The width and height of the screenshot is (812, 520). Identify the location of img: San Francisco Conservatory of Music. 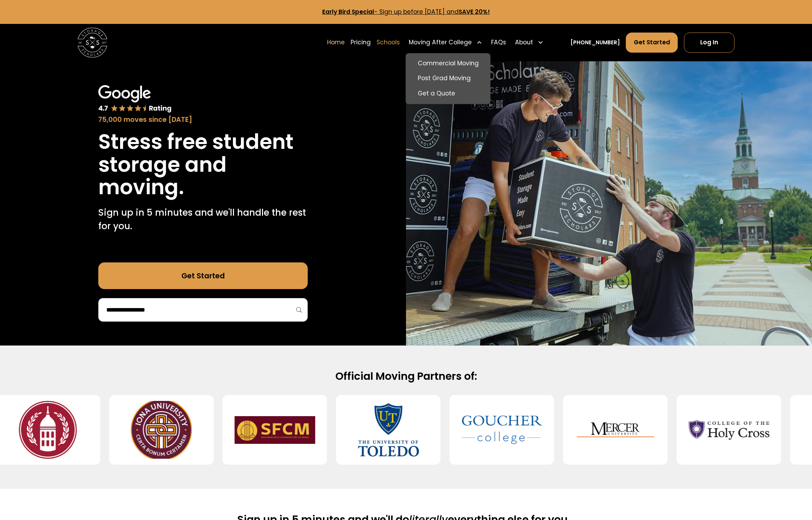
(275, 430).